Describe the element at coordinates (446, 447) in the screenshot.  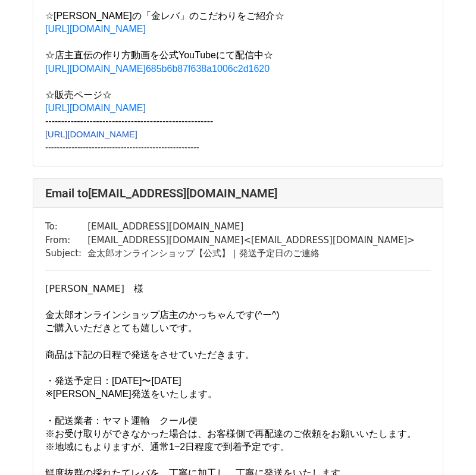
I see `div: チャットウィジェット` at that location.